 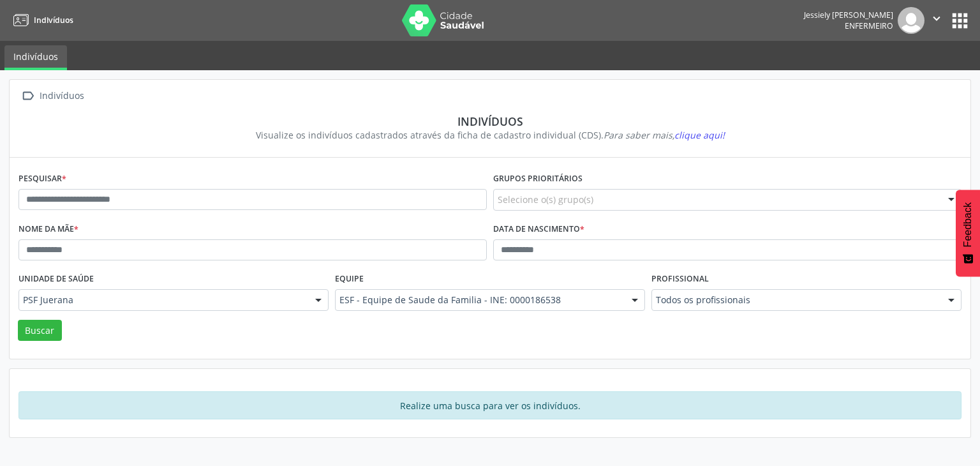 What do you see at coordinates (680, 279) in the screenshot?
I see `label: Profissional` at bounding box center [680, 279].